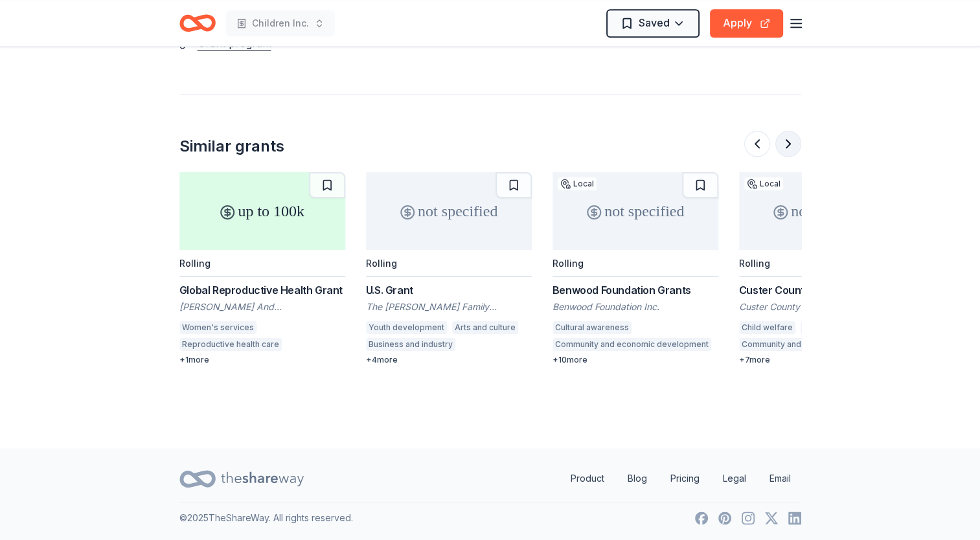 This screenshot has width=980, height=540. Describe the element at coordinates (231, 345) in the screenshot. I see `div: Reproductive health care` at that location.